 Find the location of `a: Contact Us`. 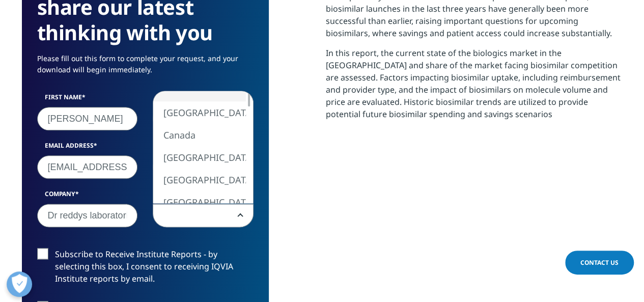

a: Contact Us is located at coordinates (599, 262).